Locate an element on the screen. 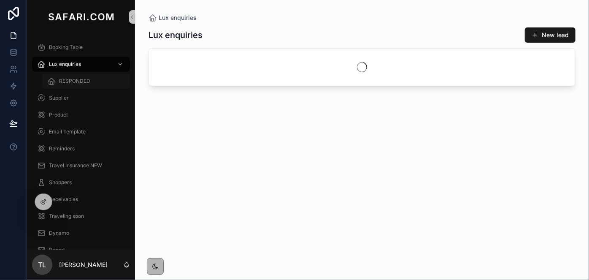  a: Supplier is located at coordinates (81, 98).